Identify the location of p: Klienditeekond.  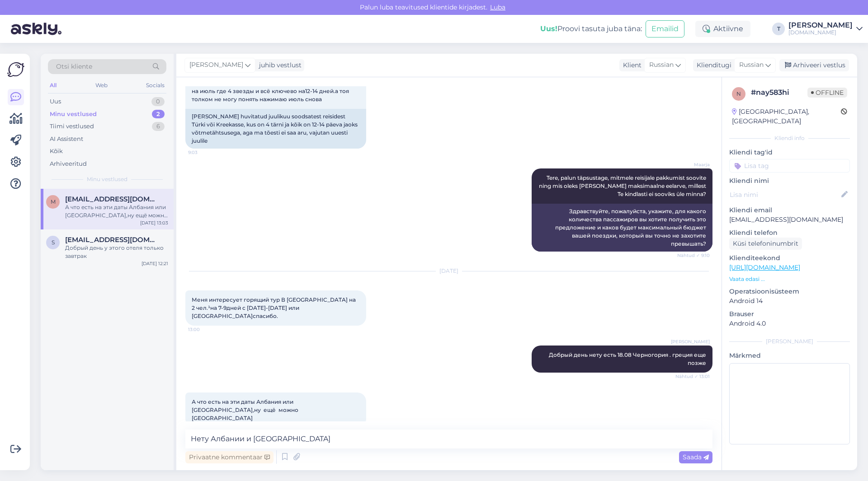
(789, 258).